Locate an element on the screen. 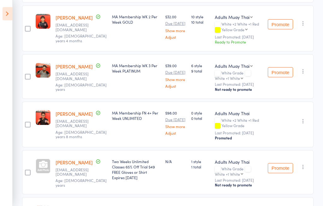 This screenshot has height=206, width=323. div: $39.00 is located at coordinates (176, 75).